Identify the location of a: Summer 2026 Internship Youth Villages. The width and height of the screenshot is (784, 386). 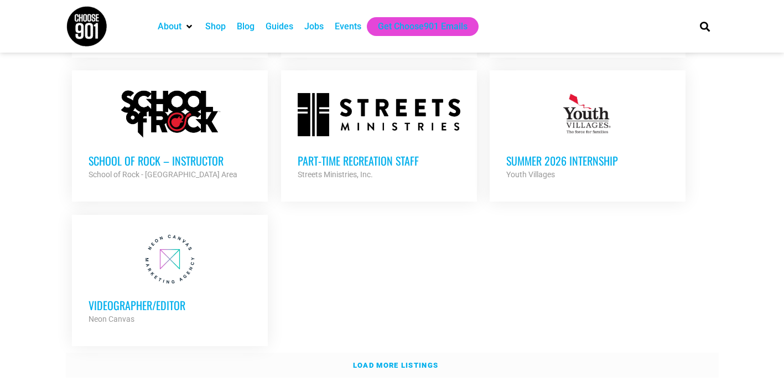
(588, 134).